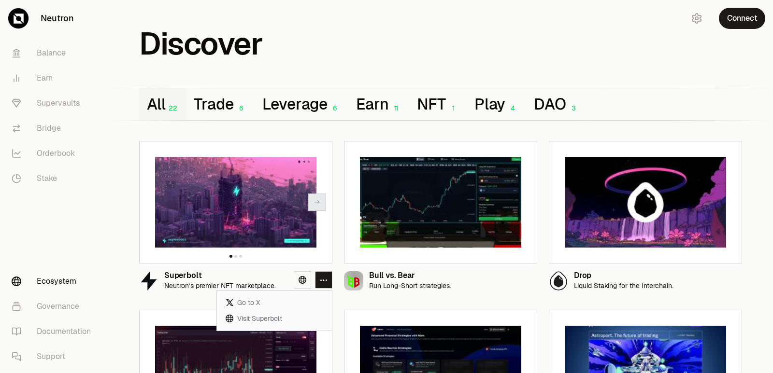  I want to click on button: DAO, so click(556, 104).